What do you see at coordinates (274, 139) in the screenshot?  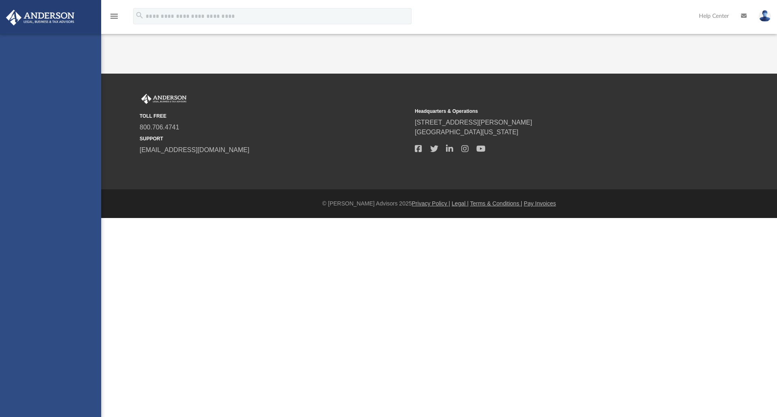 I see `small: SUPPORT` at bounding box center [274, 139].